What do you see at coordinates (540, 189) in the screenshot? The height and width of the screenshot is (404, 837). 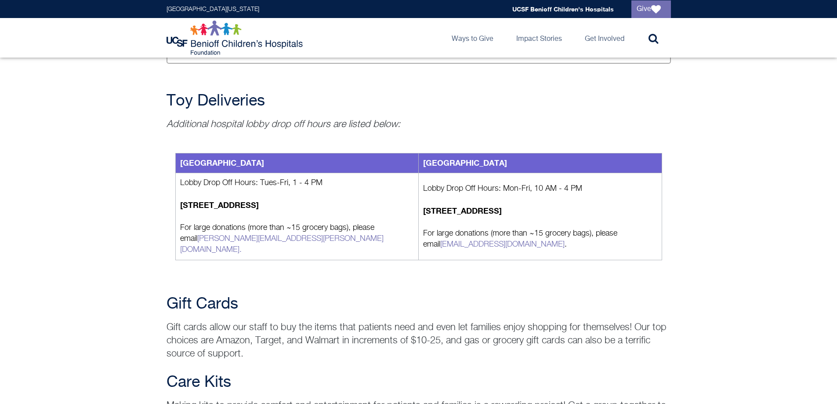 I see `p: Lobby Drop Off Hours: Mon-Fri, 10 AM - 4 PM` at bounding box center [540, 189].